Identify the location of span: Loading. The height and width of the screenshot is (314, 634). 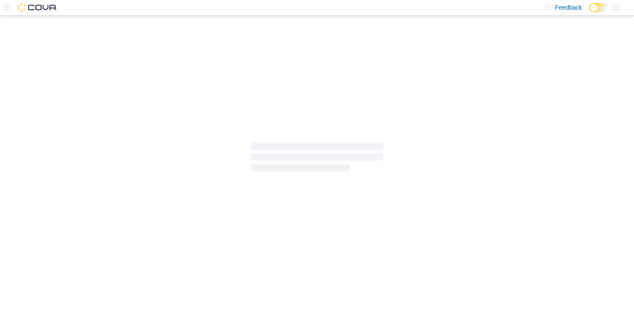
(317, 159).